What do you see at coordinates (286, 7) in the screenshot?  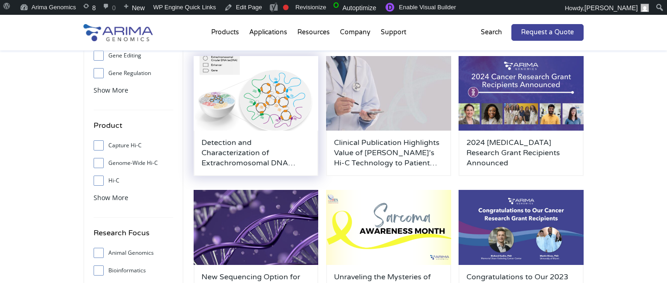 I see `div: Focus keyphrase not set` at bounding box center [286, 7].